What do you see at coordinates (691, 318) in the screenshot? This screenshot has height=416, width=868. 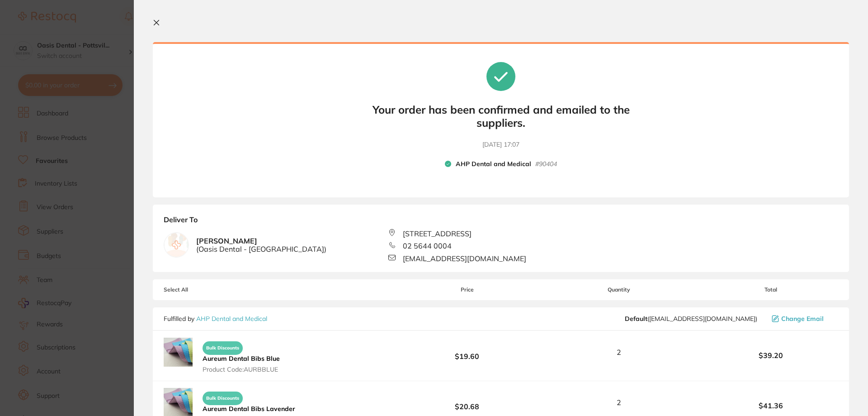 I see `span: orders@ahpdentalmedical.com.au` at bounding box center [691, 318].